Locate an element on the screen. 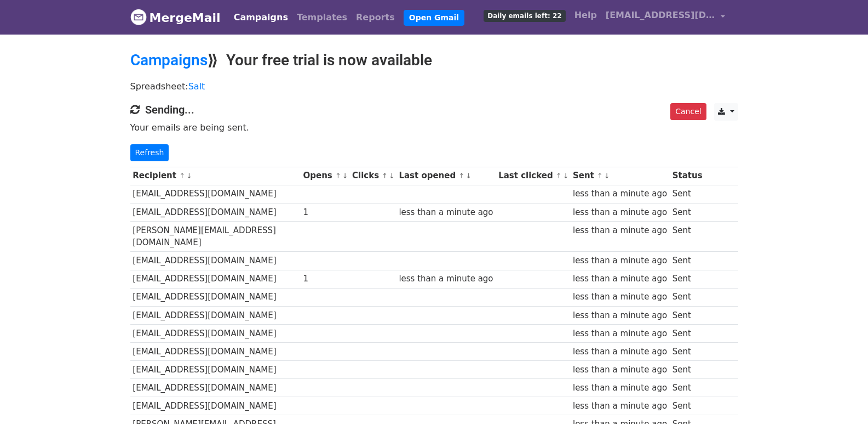  th: Sent is located at coordinates (620, 175).